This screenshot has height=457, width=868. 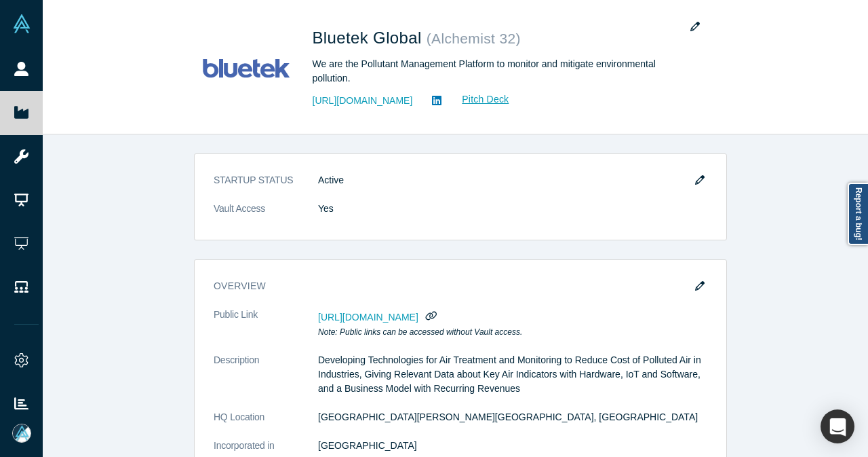 I want to click on small: ( Alchemist 32 ), so click(x=474, y=38).